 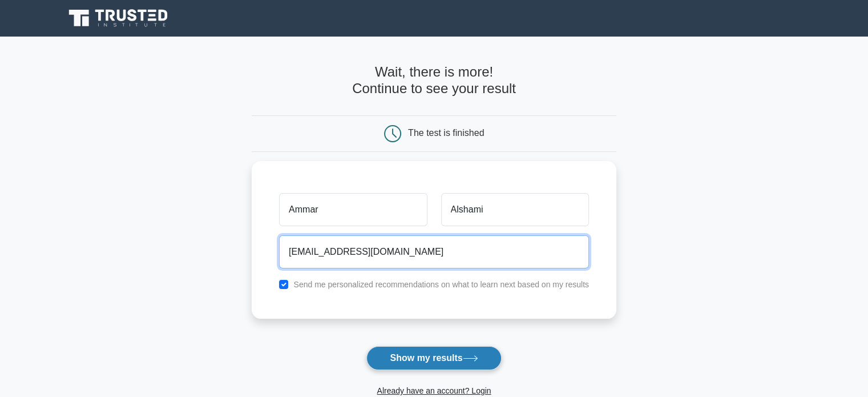 What do you see at coordinates (446, 133) in the screenshot?
I see `div: The test is finished` at bounding box center [446, 133].